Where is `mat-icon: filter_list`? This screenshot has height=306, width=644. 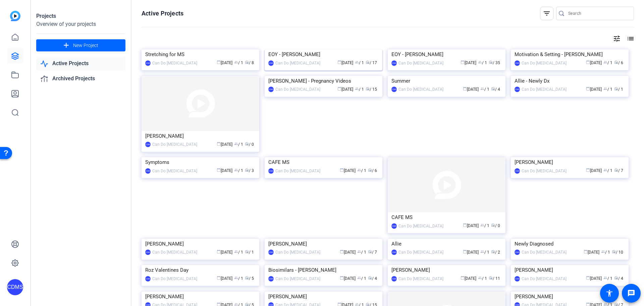
mat-icon: filter_list is located at coordinates (547, 13).